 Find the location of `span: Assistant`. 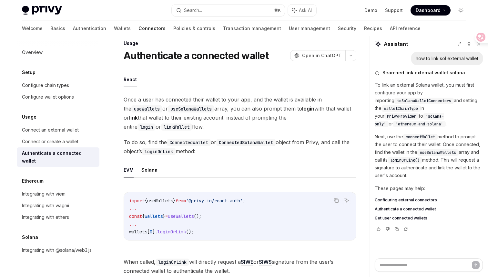

span: Assistant is located at coordinates (396, 44).